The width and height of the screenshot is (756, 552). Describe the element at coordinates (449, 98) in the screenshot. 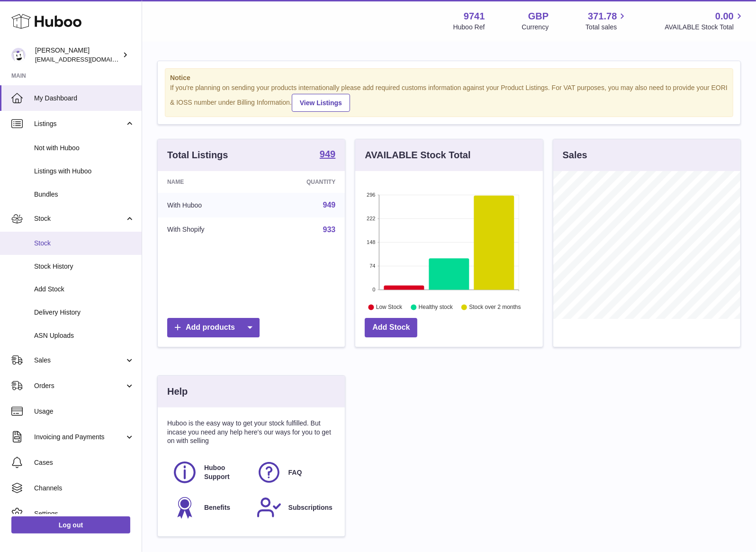

I see `div: If you're planning on sending your products internationally please add required customs informati...` at that location.